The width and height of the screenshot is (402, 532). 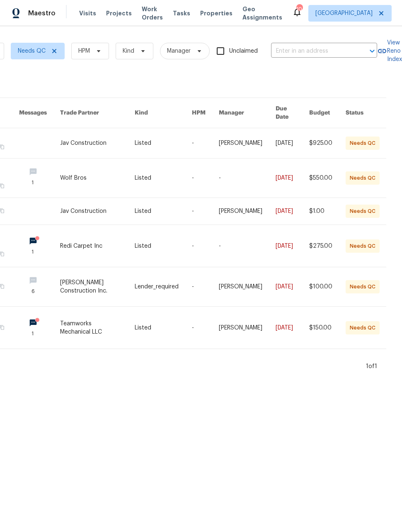 I want to click on input: Enter in an address, so click(x=313, y=51).